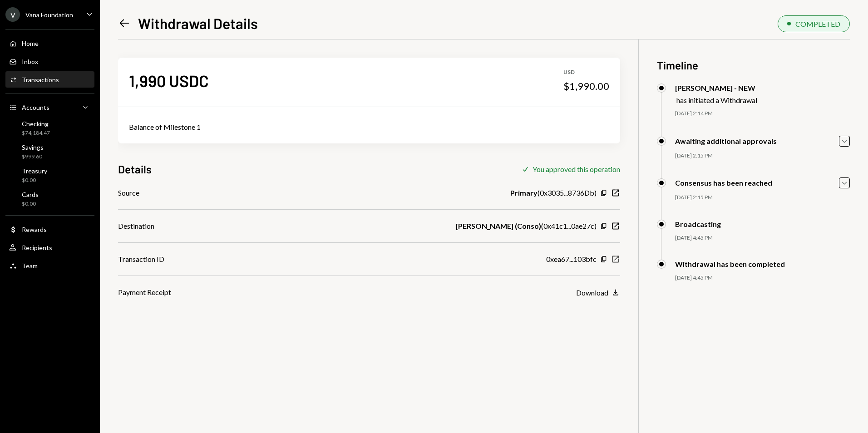 This screenshot has height=433, width=868. What do you see at coordinates (36, 123) in the screenshot?
I see `div: Checking` at bounding box center [36, 123].